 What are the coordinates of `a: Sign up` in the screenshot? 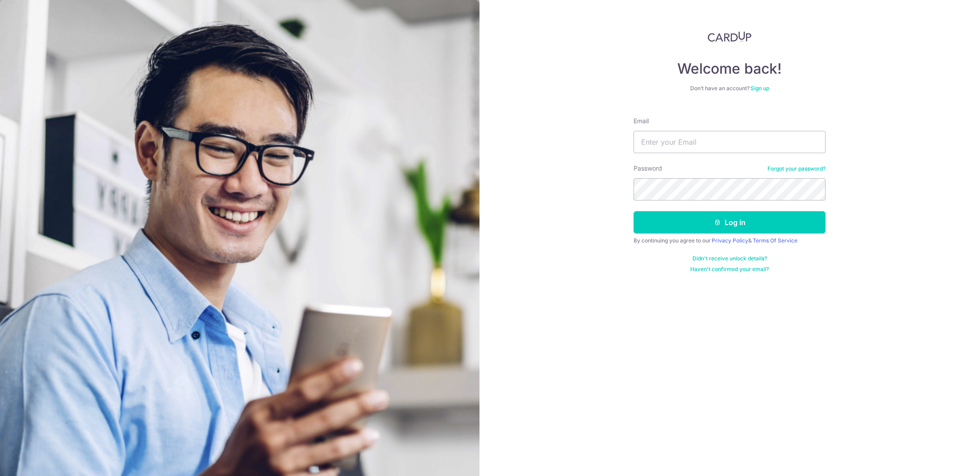 It's located at (760, 88).